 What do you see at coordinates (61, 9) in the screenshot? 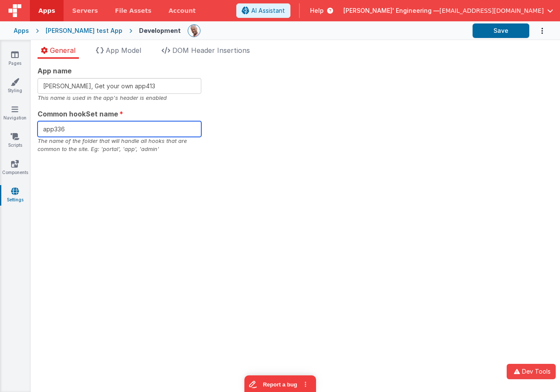
I see `span: More options` at bounding box center [61, 9].